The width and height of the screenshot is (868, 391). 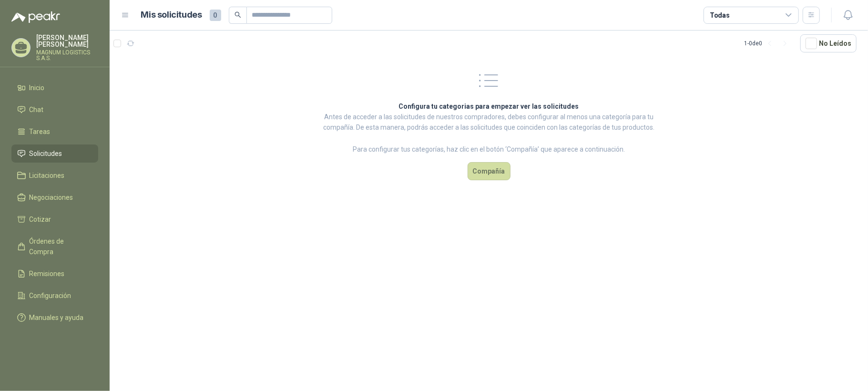 I want to click on a: Remisiones, so click(x=55, y=274).